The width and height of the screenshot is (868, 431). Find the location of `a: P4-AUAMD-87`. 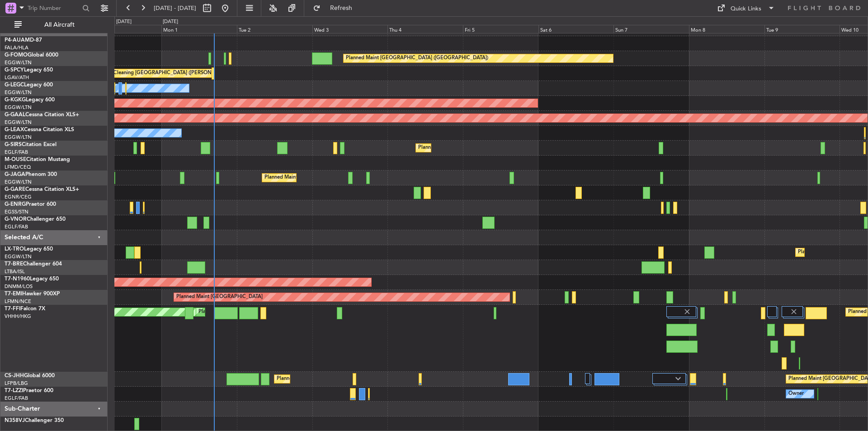

a: P4-AUAMD-87 is located at coordinates (23, 40).